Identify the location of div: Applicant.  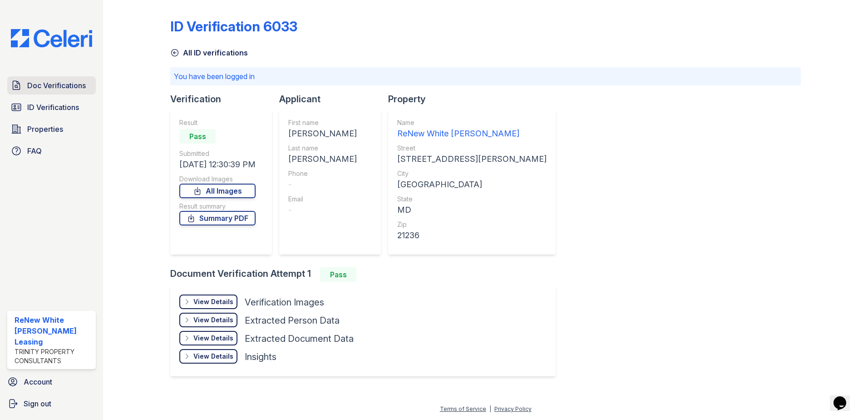
(334, 99).